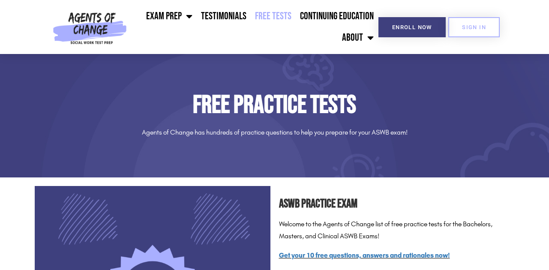 This screenshot has width=549, height=270. Describe the element at coordinates (275, 105) in the screenshot. I see `h1: Free Practice Tests` at that location.